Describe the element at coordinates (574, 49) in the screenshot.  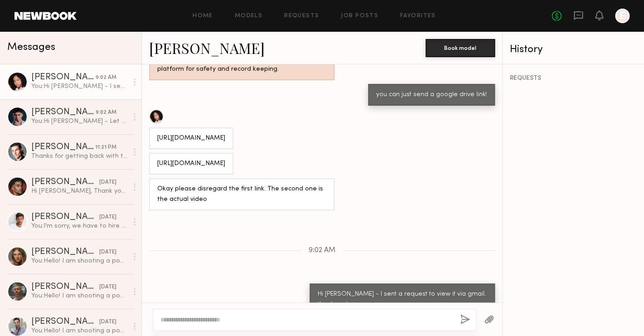
I see `div: History` at that location.